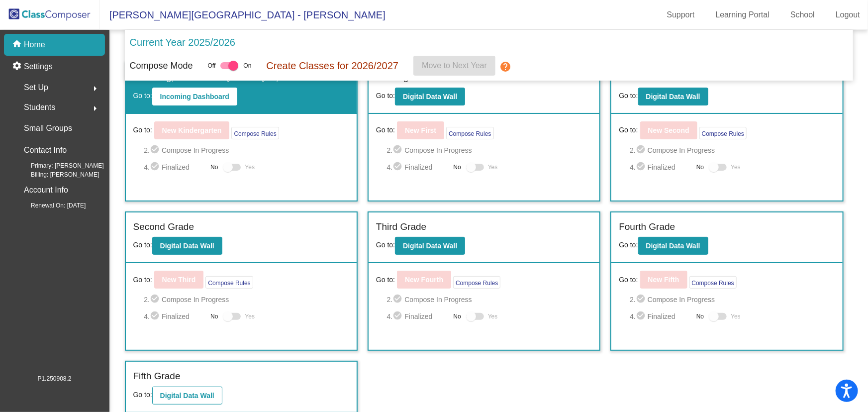 Image resolution: width=868 pixels, height=412 pixels. I want to click on button: Move to Next Year, so click(454, 66).